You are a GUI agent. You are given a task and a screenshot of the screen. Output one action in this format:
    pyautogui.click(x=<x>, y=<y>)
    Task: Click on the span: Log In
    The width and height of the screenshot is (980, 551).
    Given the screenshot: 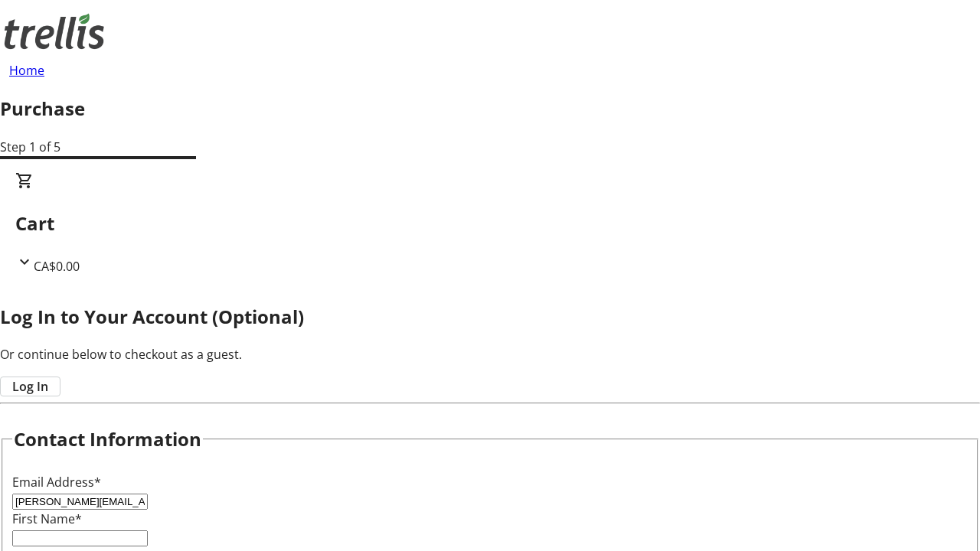 What is the action you would take?
    pyautogui.click(x=30, y=387)
    